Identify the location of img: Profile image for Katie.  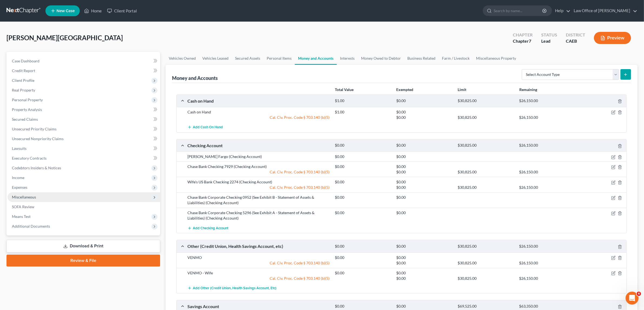
(20, 7).